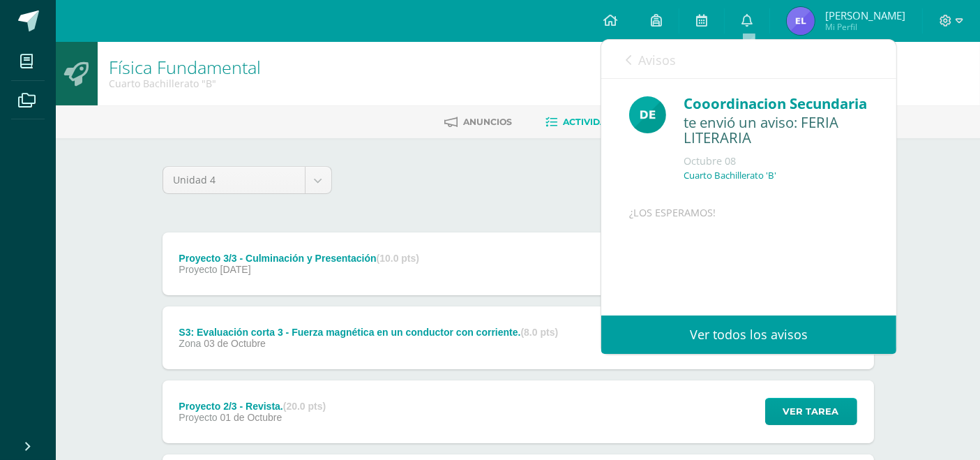 This screenshot has width=980, height=460. I want to click on div: Proyecto 2/3 - Revista., so click(252, 406).